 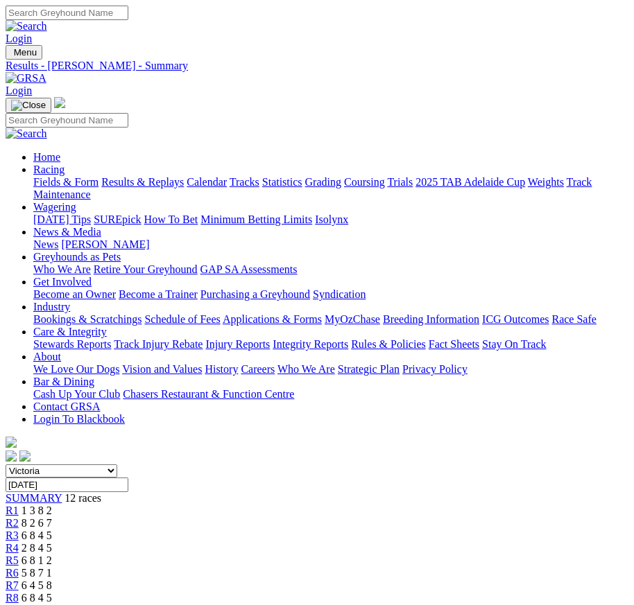 I want to click on a: We Love Our Dogs, so click(x=76, y=369).